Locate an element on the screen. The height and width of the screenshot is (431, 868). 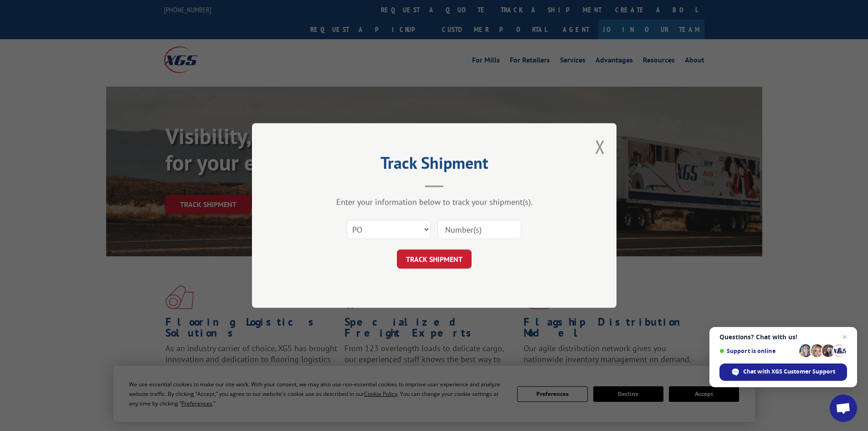
span: Close chat is located at coordinates (845, 337).